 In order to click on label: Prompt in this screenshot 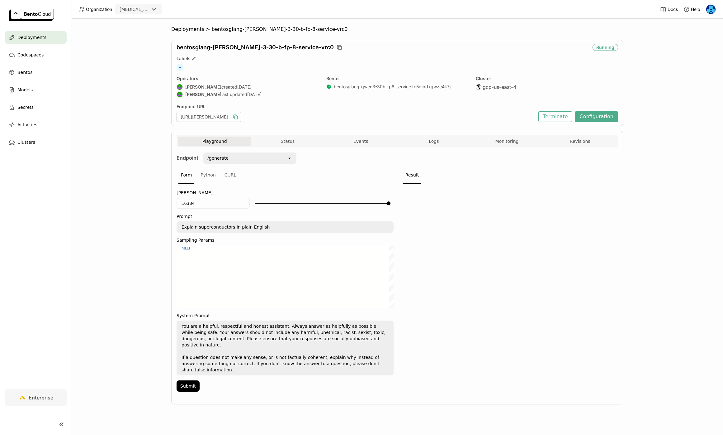, I will do `click(285, 216)`.